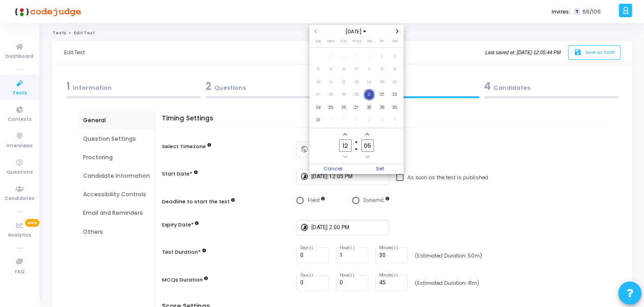 The width and height of the screenshot is (644, 307). I want to click on td: August 26, 2025, so click(344, 108).